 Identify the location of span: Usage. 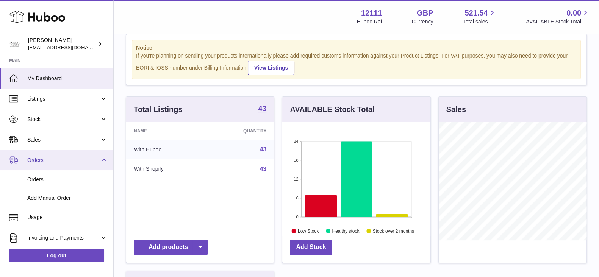
(67, 218).